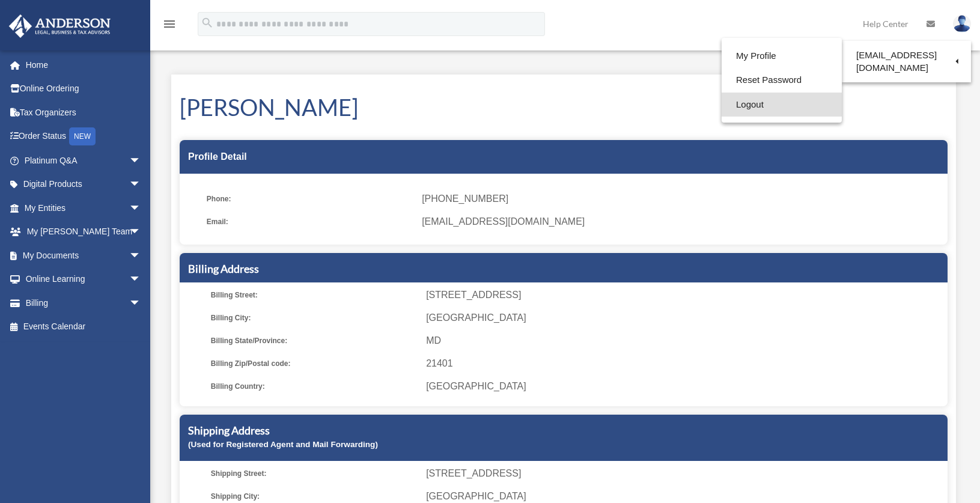 The width and height of the screenshot is (980, 503). Describe the element at coordinates (84, 89) in the screenshot. I see `a: Online Ordering` at that location.